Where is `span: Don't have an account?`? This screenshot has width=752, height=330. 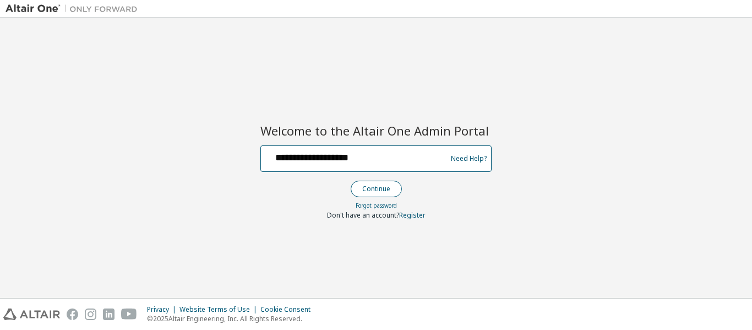 span: Don't have an account? is located at coordinates (363, 215).